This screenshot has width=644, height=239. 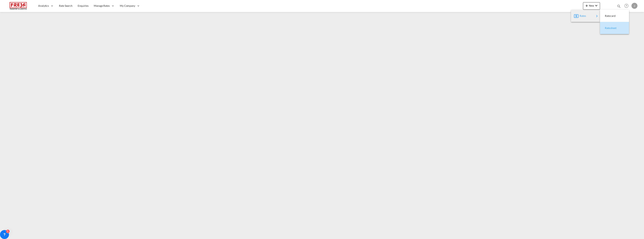 What do you see at coordinates (615, 16) in the screenshot?
I see `div: Ratecard` at bounding box center [615, 16].